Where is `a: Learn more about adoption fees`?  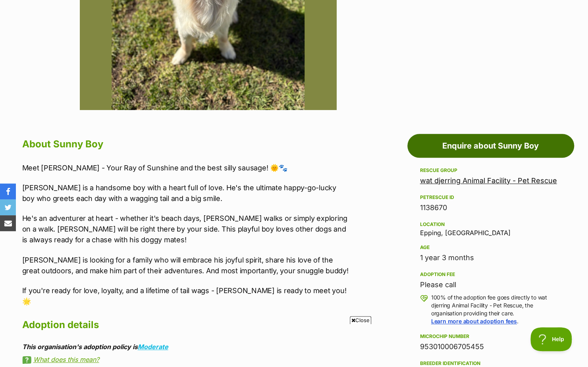
a: Learn more about adoption fees is located at coordinates (474, 321).